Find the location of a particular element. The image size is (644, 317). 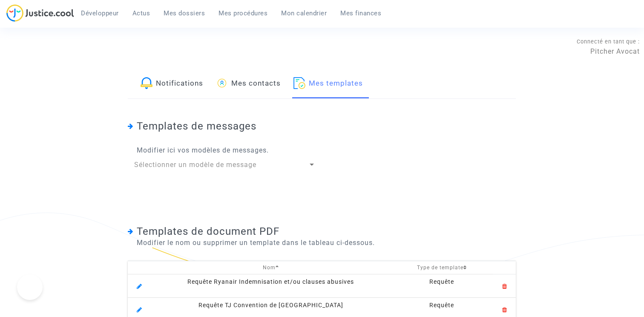

span: Mon calendrier is located at coordinates (304, 13).